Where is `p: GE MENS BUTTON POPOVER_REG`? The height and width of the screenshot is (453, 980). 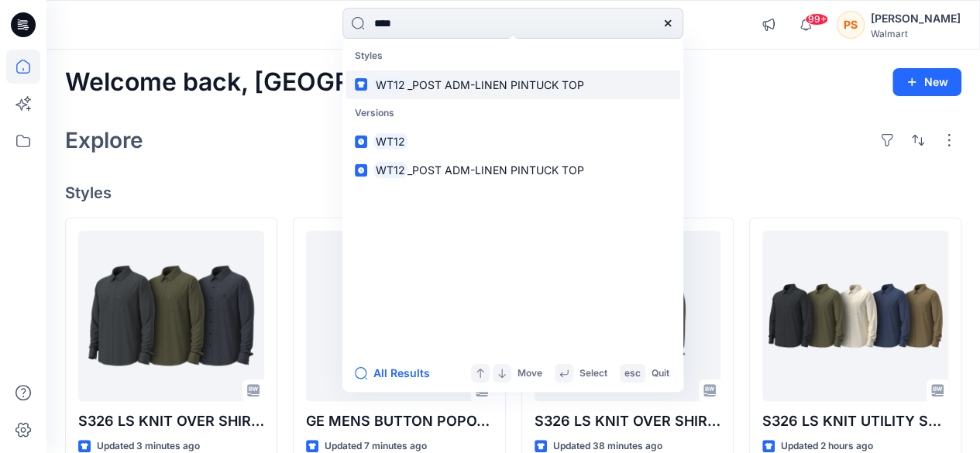
p: GE MENS BUTTON POPOVER_REG is located at coordinates (399, 421).